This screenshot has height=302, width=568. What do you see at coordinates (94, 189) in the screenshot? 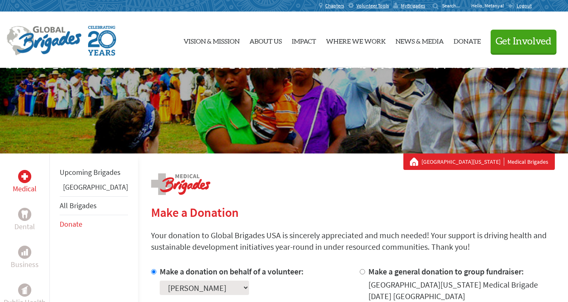
I see `li: Panama` at bounding box center [94, 189].